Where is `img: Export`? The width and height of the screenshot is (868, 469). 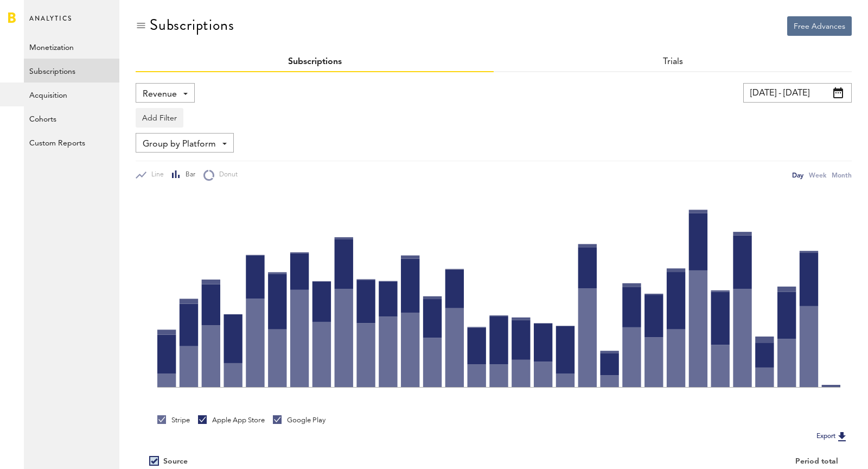 img: Export is located at coordinates (842, 436).